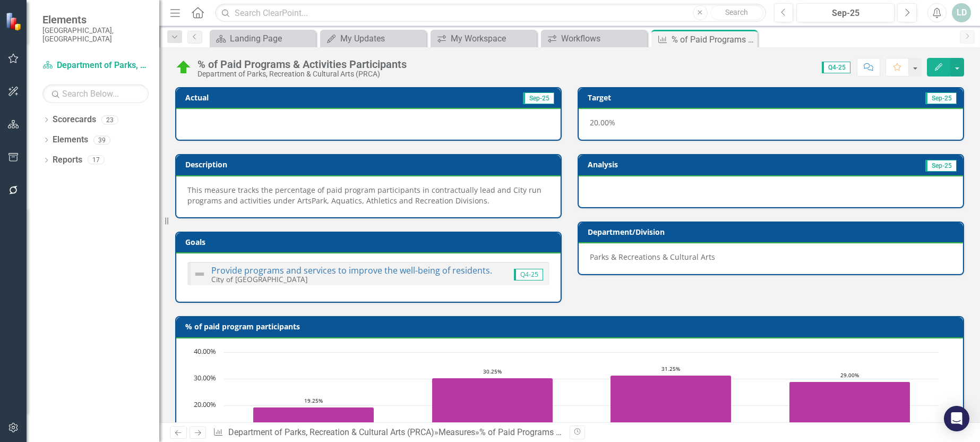 The height and width of the screenshot is (442, 980). Describe the element at coordinates (263, 97) in the screenshot. I see `h3: Actual` at that location.